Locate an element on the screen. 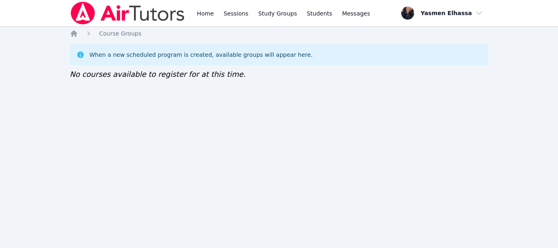 The height and width of the screenshot is (248, 558). span: Course Groups is located at coordinates (120, 34).